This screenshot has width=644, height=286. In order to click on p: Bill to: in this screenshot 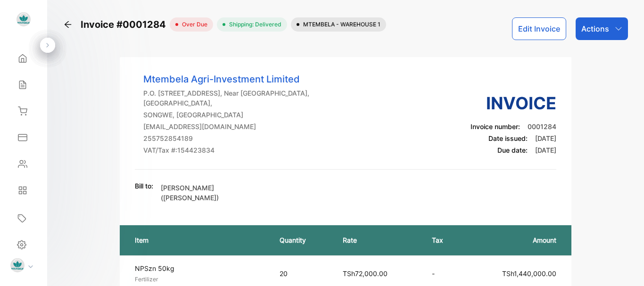, I will do `click(144, 186)`.